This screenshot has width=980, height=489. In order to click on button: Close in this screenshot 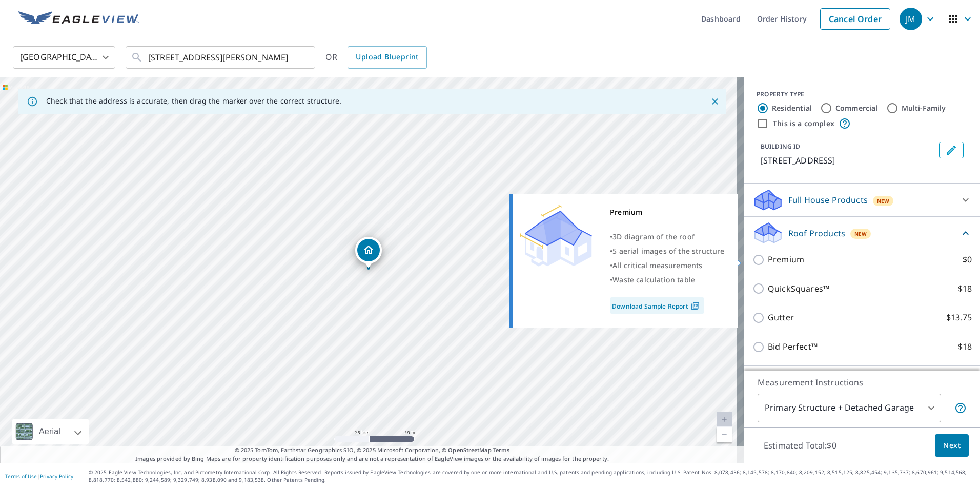, I will do `click(715, 102)`.